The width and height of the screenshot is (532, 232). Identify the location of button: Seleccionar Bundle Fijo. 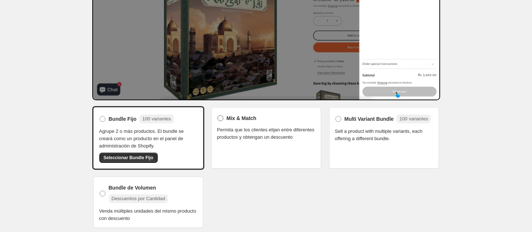
(129, 158).